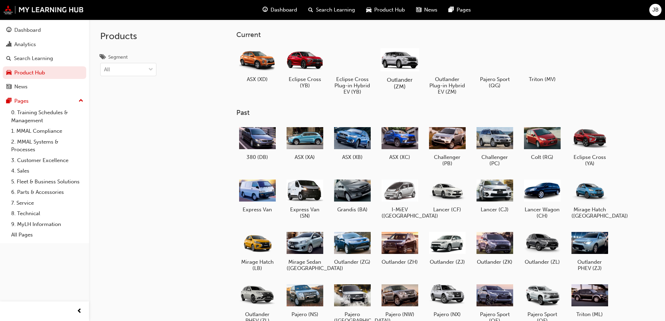 The image size is (665, 321). Describe the element at coordinates (447, 300) in the screenshot. I see `a: Pajero (NX)` at that location.